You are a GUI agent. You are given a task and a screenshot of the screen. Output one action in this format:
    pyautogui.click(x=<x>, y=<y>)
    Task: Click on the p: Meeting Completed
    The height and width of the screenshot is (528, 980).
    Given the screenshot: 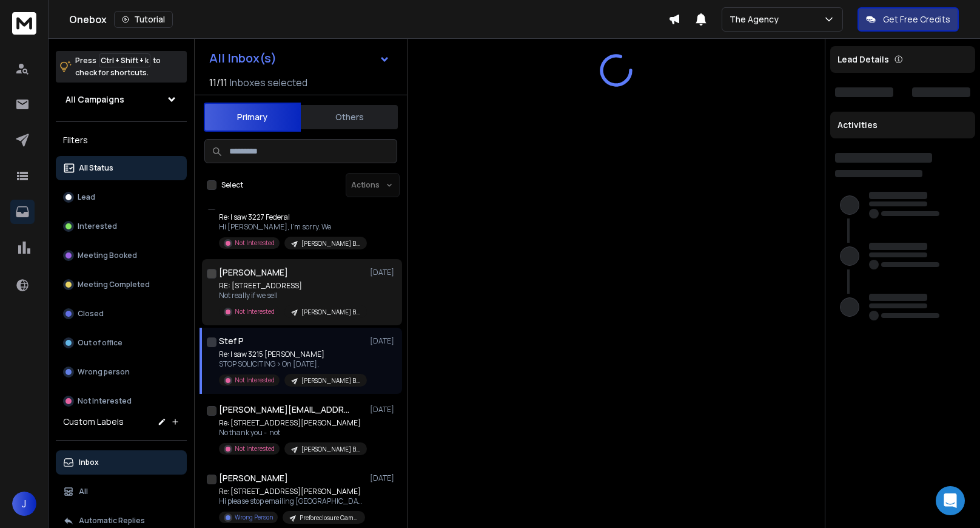 What is the action you would take?
    pyautogui.click(x=113, y=285)
    